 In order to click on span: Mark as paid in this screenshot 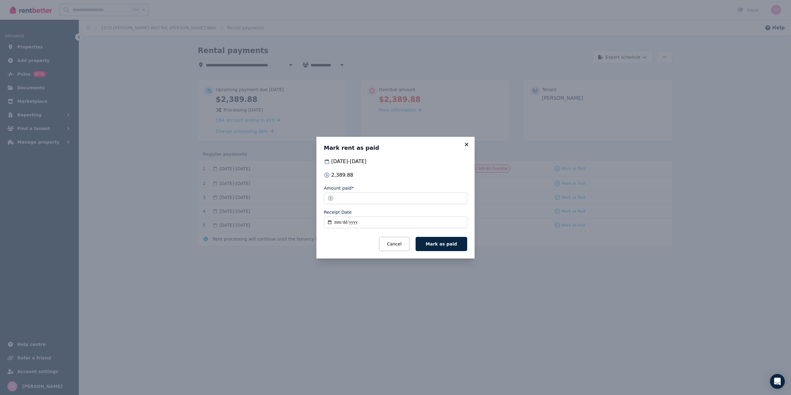, I will do `click(441, 244)`.